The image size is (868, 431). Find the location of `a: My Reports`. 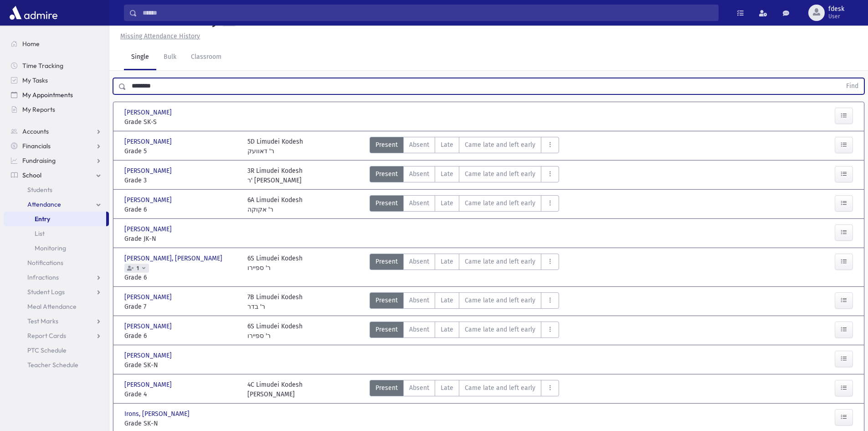

a: My Reports is located at coordinates (56, 109).